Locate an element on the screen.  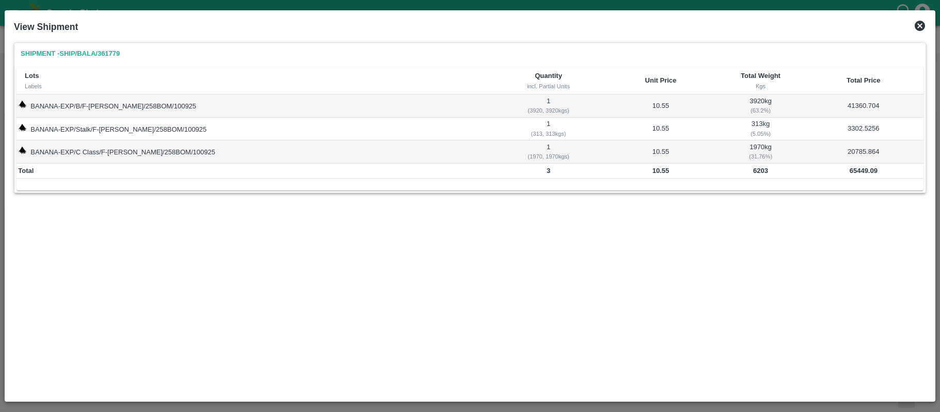
div: incl. Partial Units is located at coordinates (548, 86).